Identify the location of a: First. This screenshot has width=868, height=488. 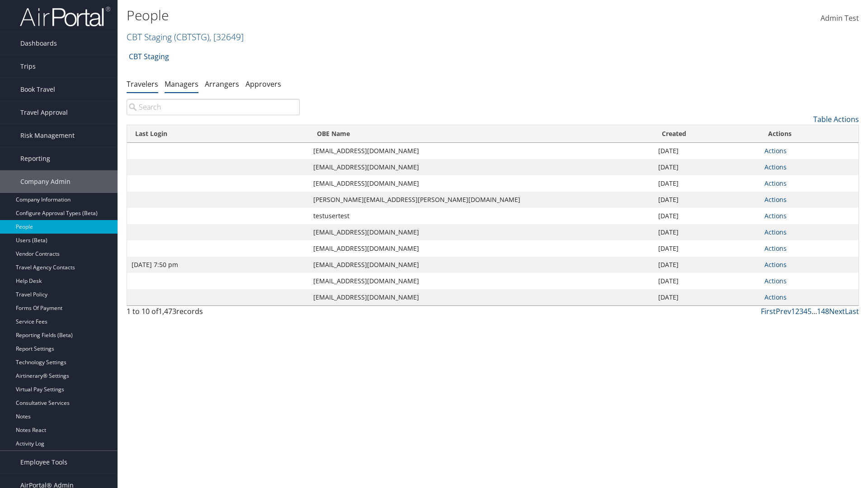
(768, 311).